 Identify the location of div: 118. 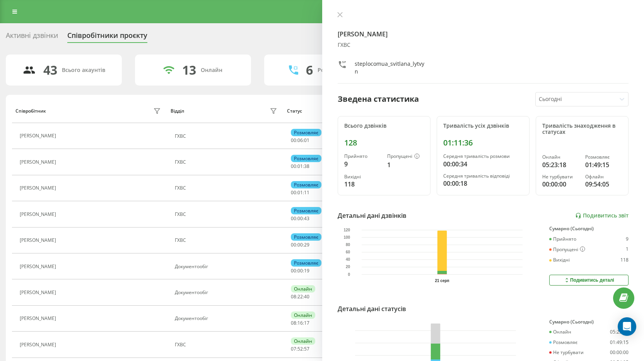
(363, 184).